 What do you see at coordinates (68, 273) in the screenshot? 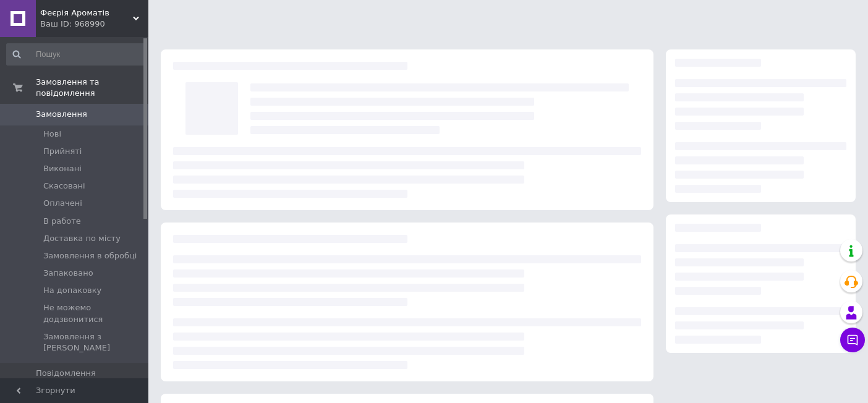
I see `span: Запаковано` at bounding box center [68, 273].